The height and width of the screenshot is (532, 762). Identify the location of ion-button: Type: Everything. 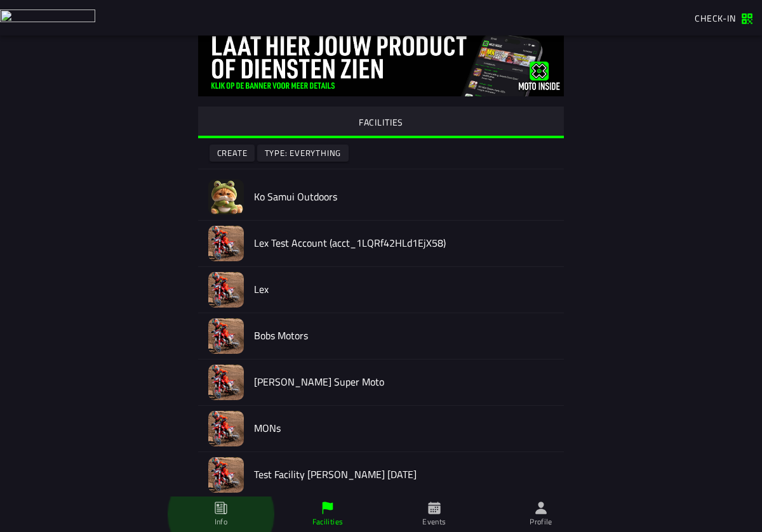
(303, 153).